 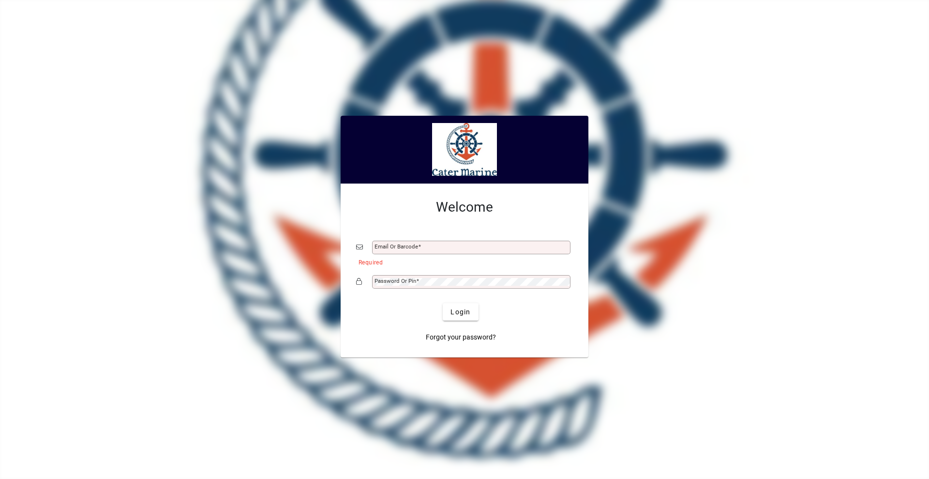 What do you see at coordinates (396, 246) in the screenshot?
I see `mat-label: Email or Barcode` at bounding box center [396, 246].